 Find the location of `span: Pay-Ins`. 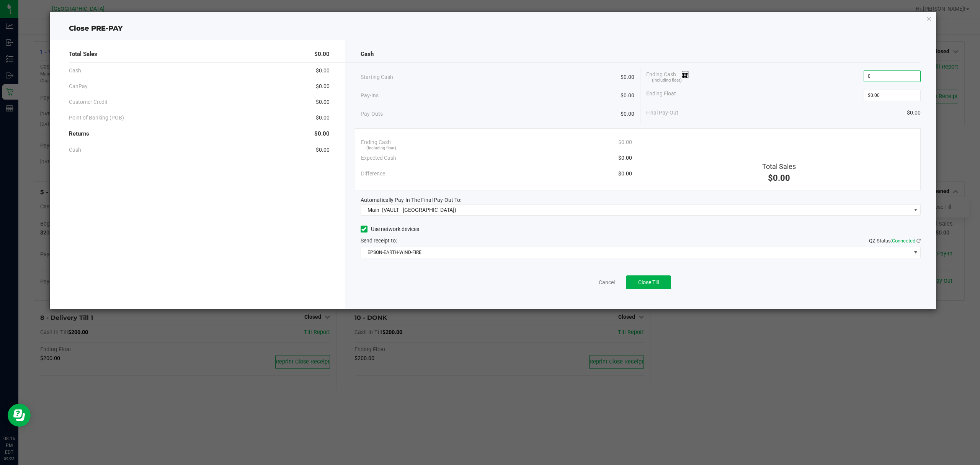

span: Pay-Ins is located at coordinates (369, 96).